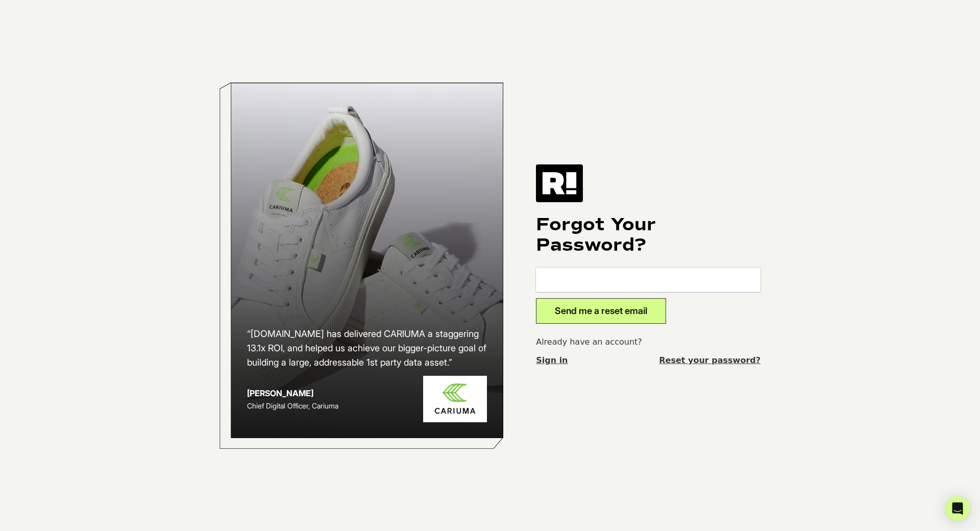  Describe the element at coordinates (709, 360) in the screenshot. I see `a: Reset your password?` at that location.